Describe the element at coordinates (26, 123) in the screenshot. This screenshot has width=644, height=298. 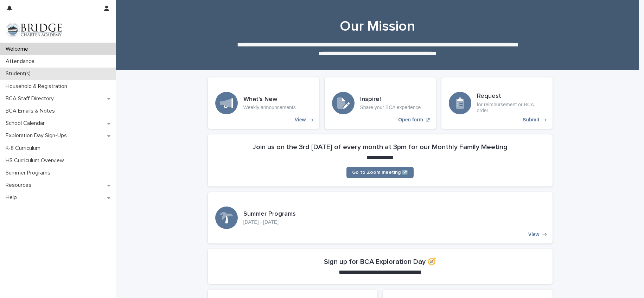
I see `p: School Calendar` at that location.